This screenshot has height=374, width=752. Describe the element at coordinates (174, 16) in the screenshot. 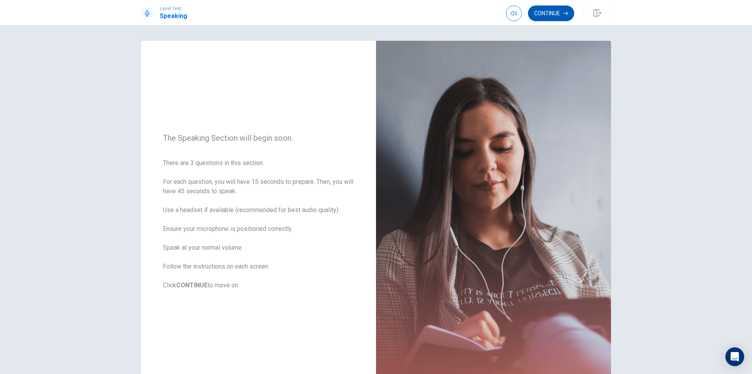

I see `h1: Speaking` at that location.